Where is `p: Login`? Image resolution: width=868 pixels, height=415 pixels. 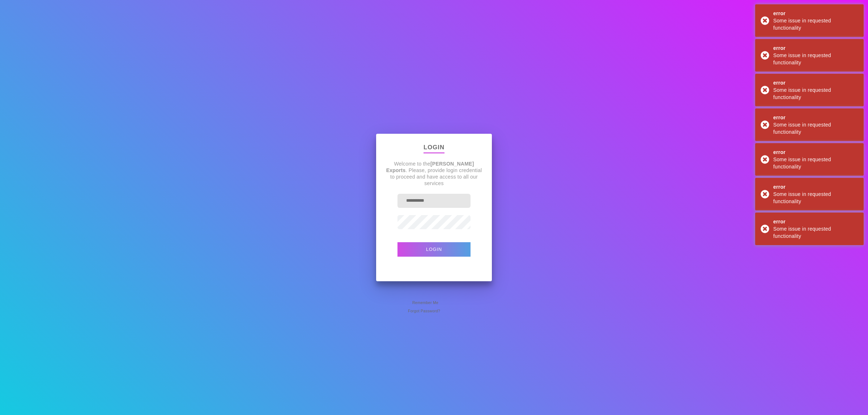 p: Login is located at coordinates (434, 148).